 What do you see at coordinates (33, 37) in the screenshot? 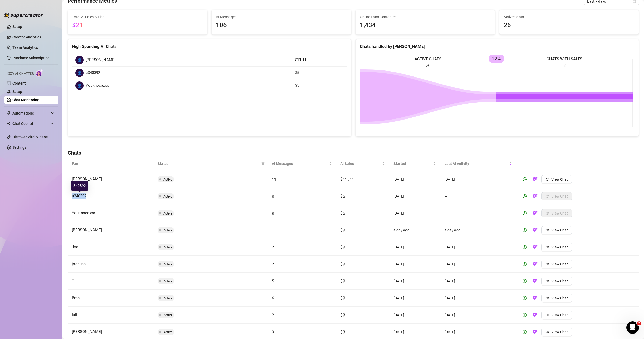
I see `a: Creator Analytics` at bounding box center [33, 37].